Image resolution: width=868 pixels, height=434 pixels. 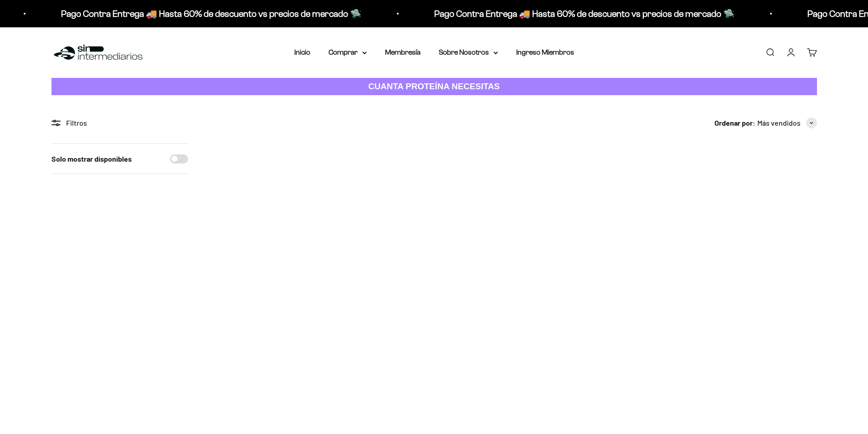 What do you see at coordinates (735, 123) in the screenshot?
I see `span: Ordenar por:` at bounding box center [735, 123].